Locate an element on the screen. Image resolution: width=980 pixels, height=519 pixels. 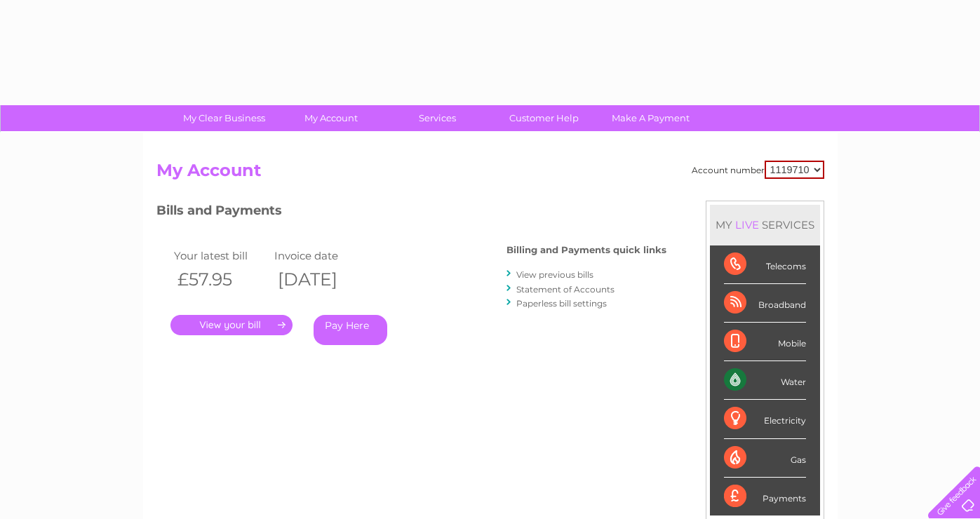
div: Mobile is located at coordinates (764, 342).